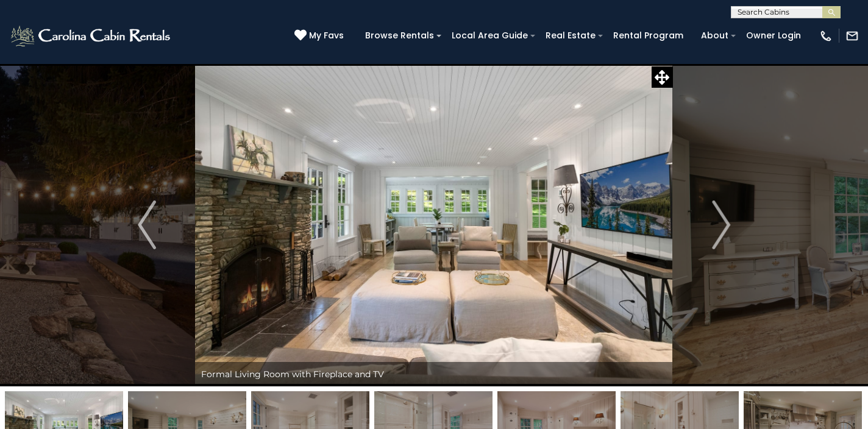  I want to click on img: phone-regular-white.png, so click(826, 36).